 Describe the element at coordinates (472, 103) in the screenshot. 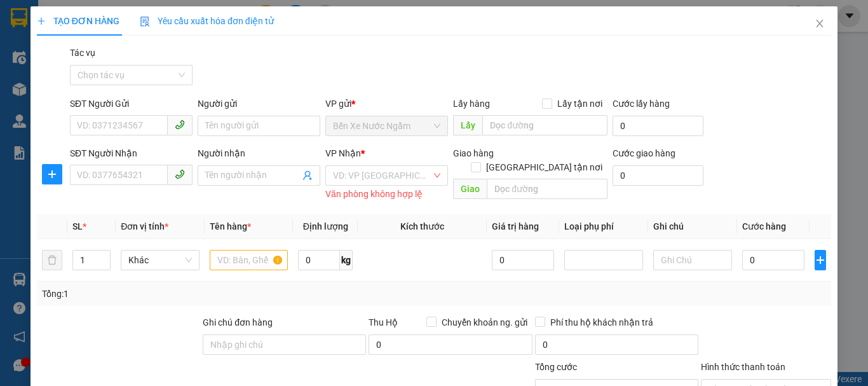

I see `span: Lấy hàng` at that location.